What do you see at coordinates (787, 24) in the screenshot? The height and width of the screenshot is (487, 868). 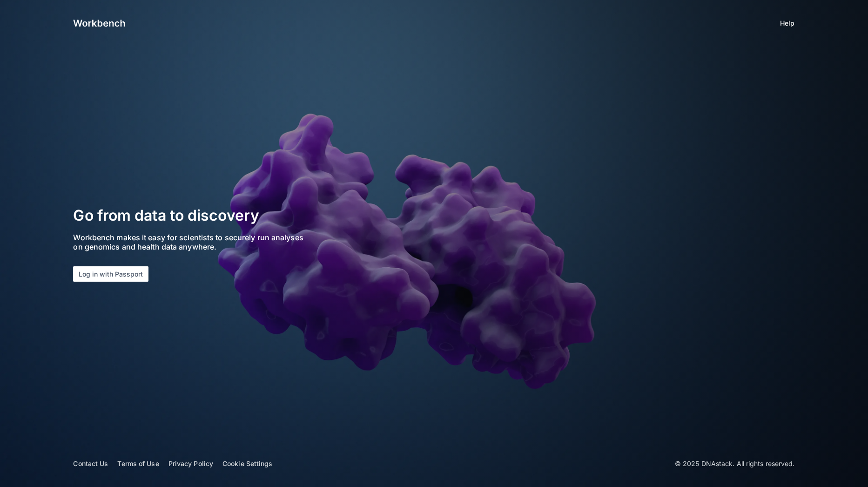 I see `a: Help` at bounding box center [787, 24].